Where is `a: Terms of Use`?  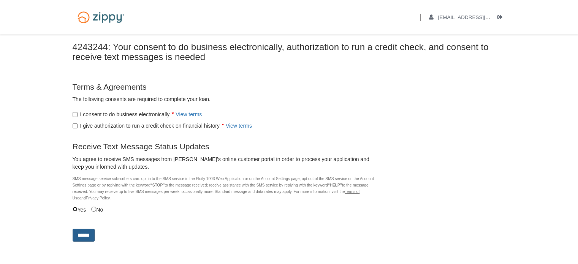 a: Terms of Use is located at coordinates (216, 195).